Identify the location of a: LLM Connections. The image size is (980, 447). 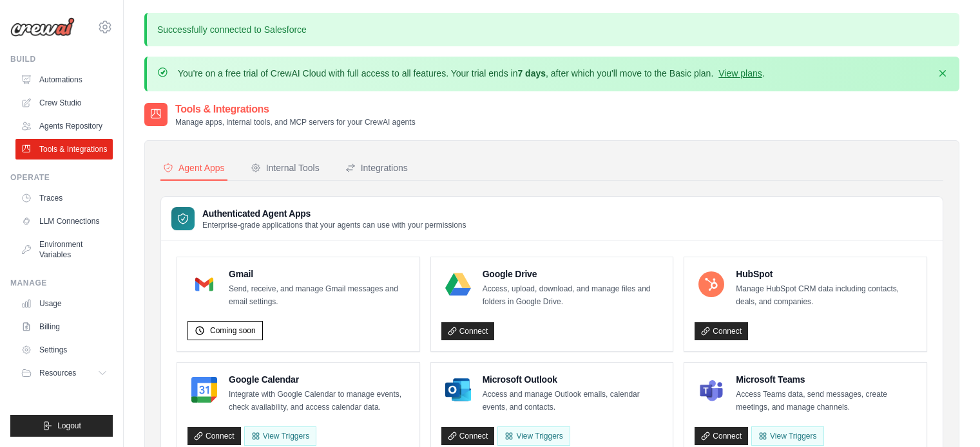
(63, 221).